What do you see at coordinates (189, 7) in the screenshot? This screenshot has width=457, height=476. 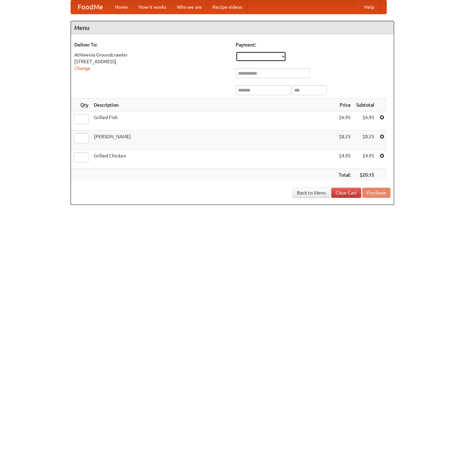 I see `a: Who we are` at bounding box center [189, 7].